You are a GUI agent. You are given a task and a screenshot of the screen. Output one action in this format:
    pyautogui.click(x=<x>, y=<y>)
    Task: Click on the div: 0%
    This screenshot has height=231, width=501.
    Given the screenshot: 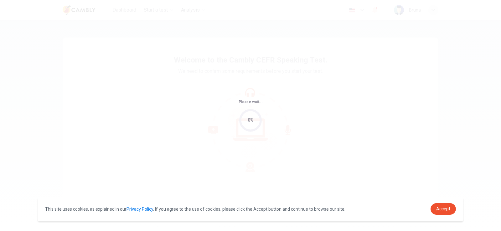 What is the action you would take?
    pyautogui.click(x=250, y=120)
    